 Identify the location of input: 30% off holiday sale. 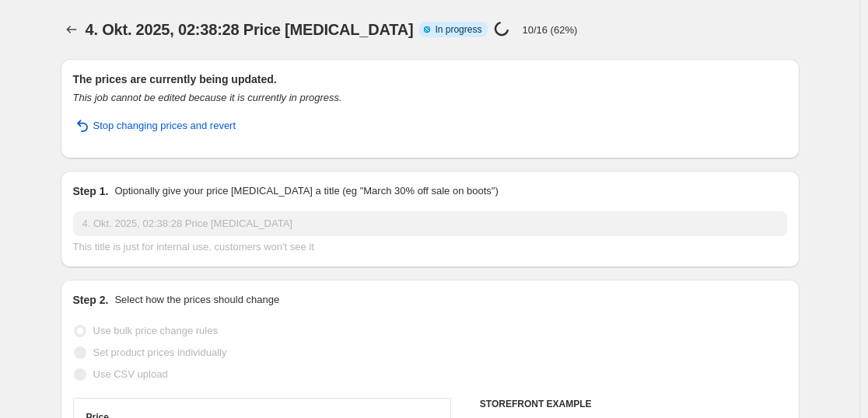
(430, 224).